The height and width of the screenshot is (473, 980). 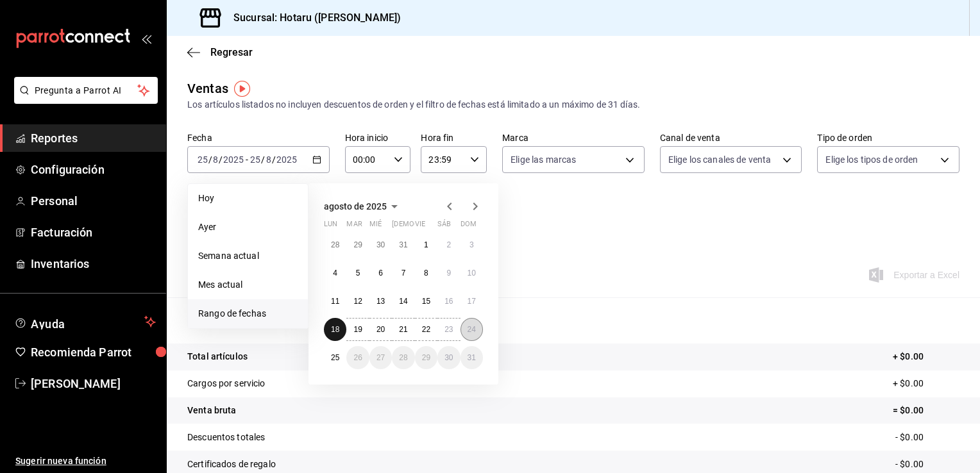 What do you see at coordinates (403, 358) in the screenshot?
I see `button: 28 de agosto de 2025` at bounding box center [403, 358].